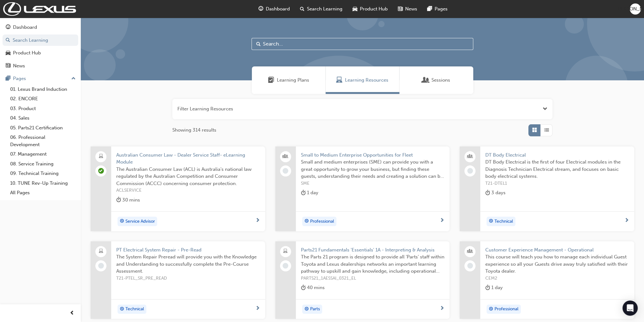 The height and width of the screenshot is (322, 644). Describe the element at coordinates (557, 279) in the screenshot. I see `span: CEM2` at that location.